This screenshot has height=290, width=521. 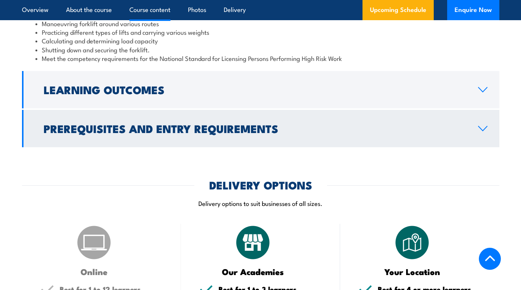 What do you see at coordinates (261, 58) in the screenshot?
I see `li: Meet the competency requirements for the National Standard for Licensing Persons Performing High ...` at bounding box center [261, 58].